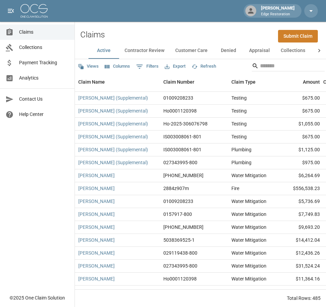 The width and height of the screenshot is (326, 307). I want to click on div: $975.00, so click(301, 163).